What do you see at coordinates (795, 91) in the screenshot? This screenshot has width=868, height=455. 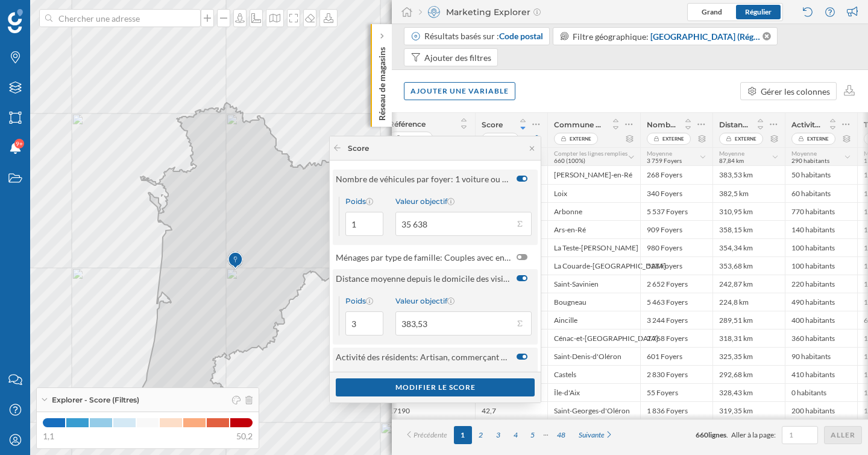 I see `div: Gérer les colonnes` at bounding box center [795, 91].